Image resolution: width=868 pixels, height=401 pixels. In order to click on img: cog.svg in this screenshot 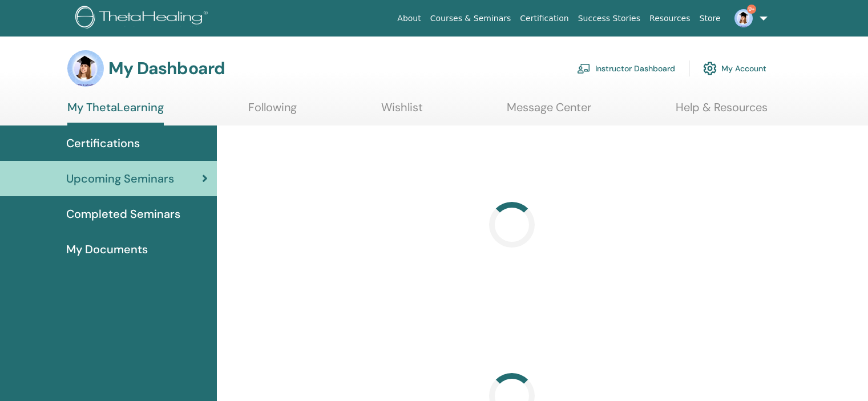, I will do `click(710, 68)`.